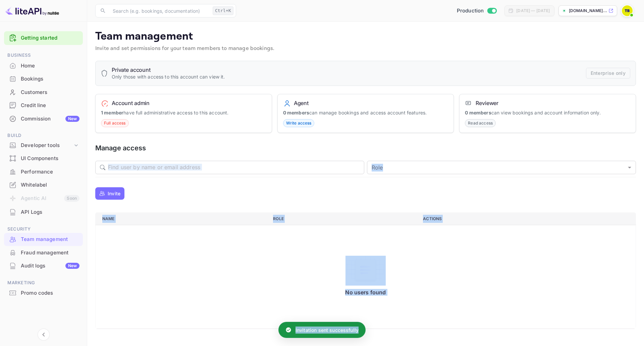 The width and height of the screenshot is (644, 346). Describe the element at coordinates (114, 193) in the screenshot. I see `p: Invite` at that location.